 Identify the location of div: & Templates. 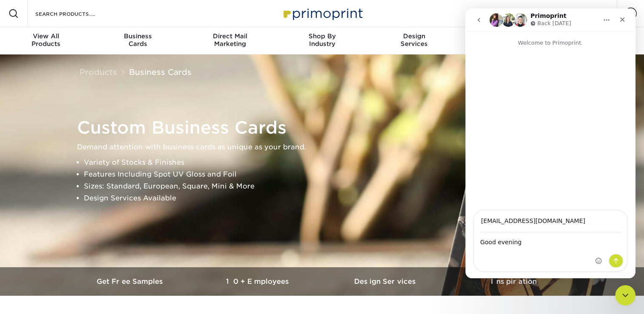
(506, 40).